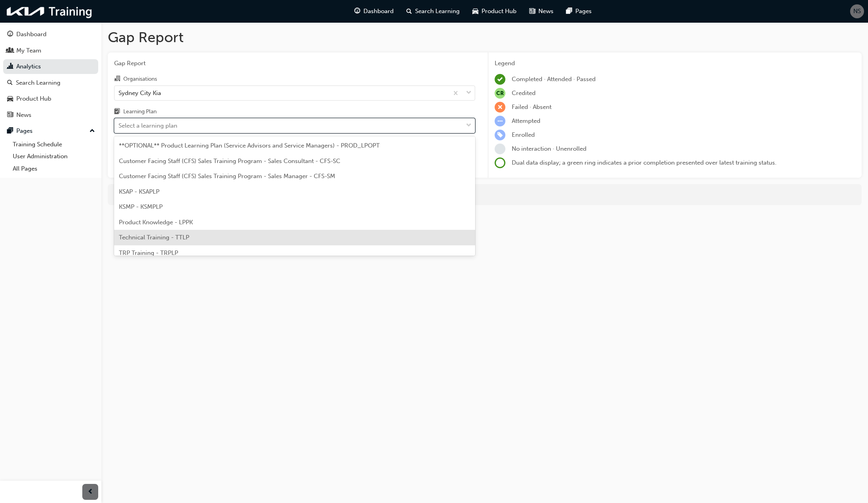  Describe the element at coordinates (139, 93) in the screenshot. I see `div: Sydney City Kia` at that location.